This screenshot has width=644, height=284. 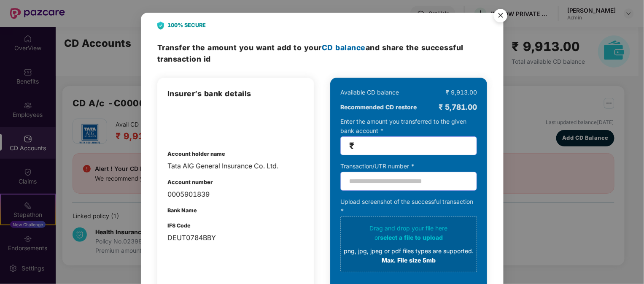 I want to click on b: IFS Code, so click(x=179, y=225).